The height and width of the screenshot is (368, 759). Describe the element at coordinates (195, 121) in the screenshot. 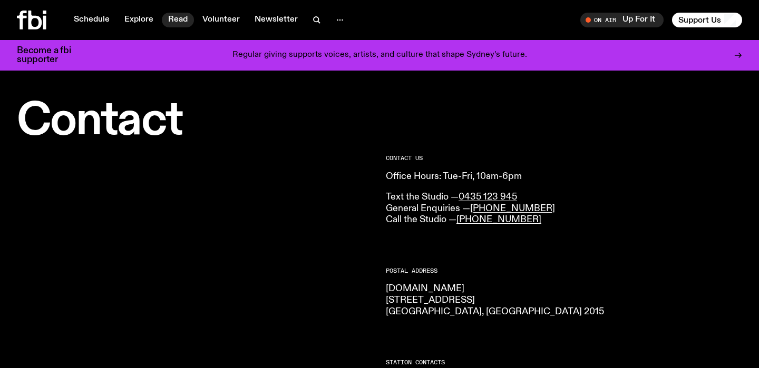

I see `h1: Contact` at that location.